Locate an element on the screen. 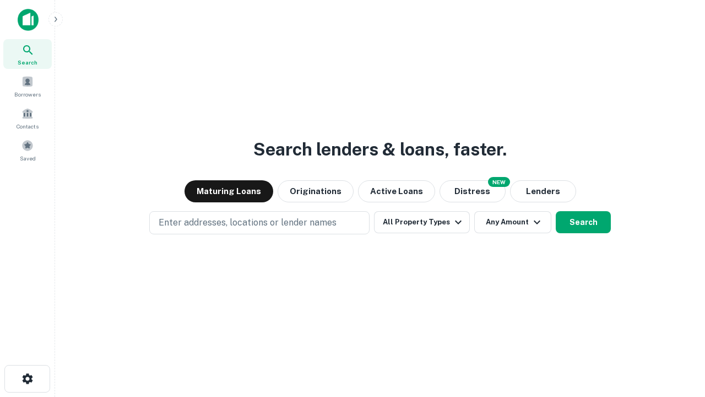 The image size is (705, 397). button: Any Amount is located at coordinates (513, 222).